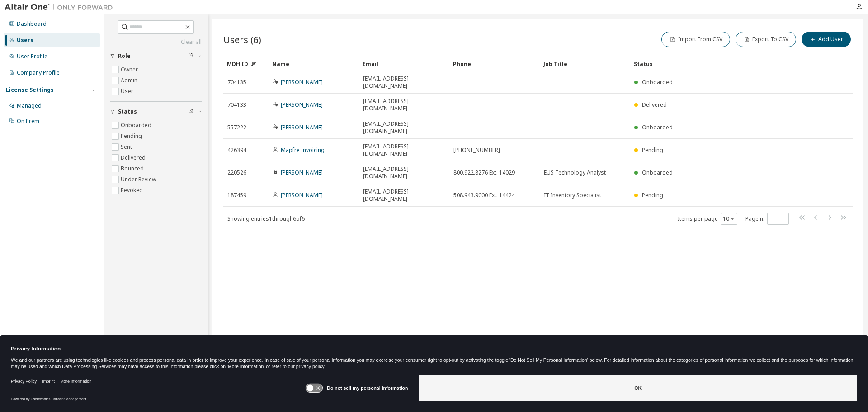 The image size is (868, 412). Describe the element at coordinates (25, 40) in the screenshot. I see `div: Users` at that location.